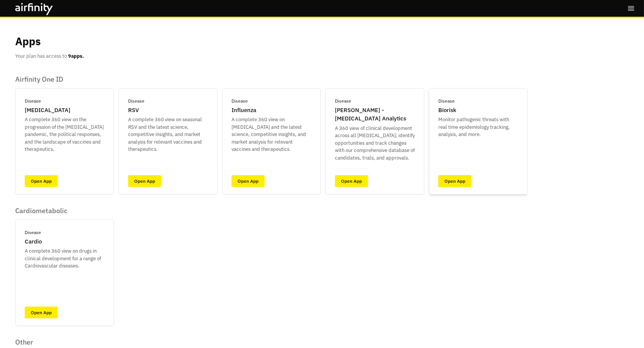 The height and width of the screenshot is (348, 644). What do you see at coordinates (168, 135) in the screenshot?
I see `p: A complete 360 view on seasonal RSV and the latest science, competitive insights, and market anal...` at bounding box center [168, 135].